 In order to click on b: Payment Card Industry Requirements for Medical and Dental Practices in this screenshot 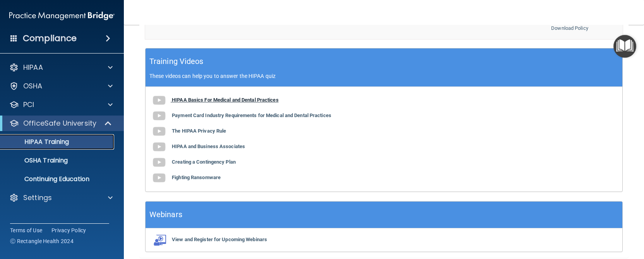, I will do `click(252, 115)`.